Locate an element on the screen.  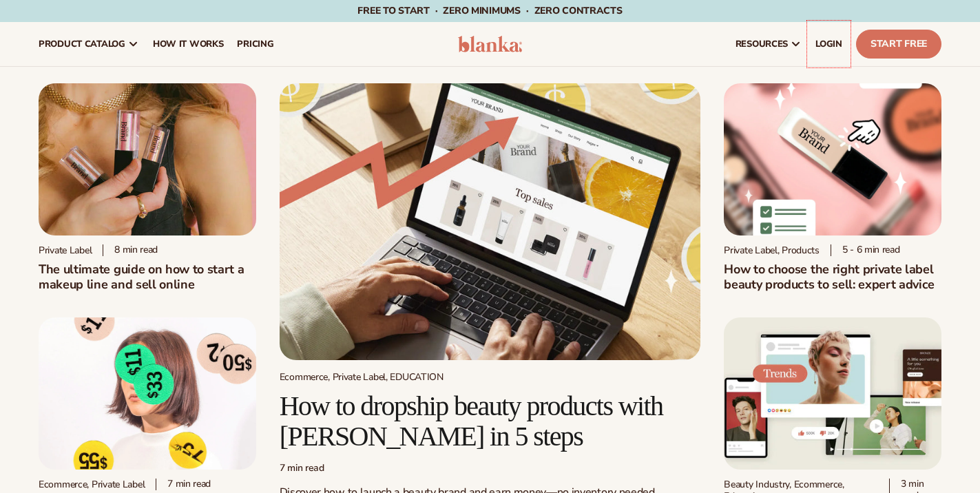
a: pricing is located at coordinates (255, 44).